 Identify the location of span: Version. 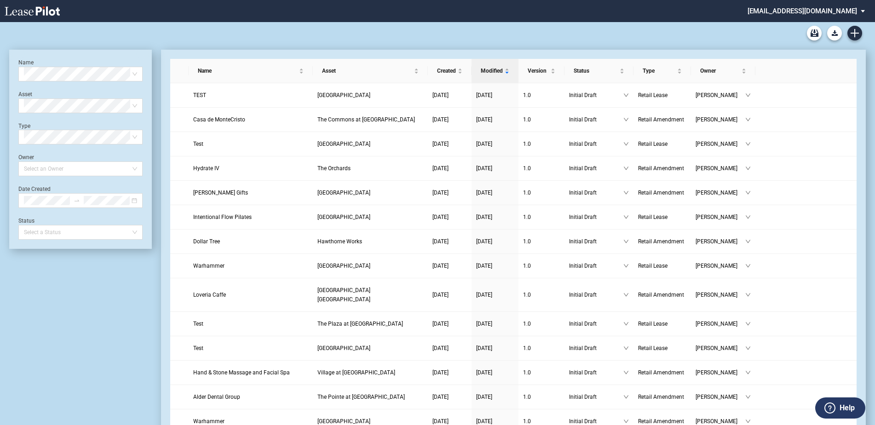
(538, 71).